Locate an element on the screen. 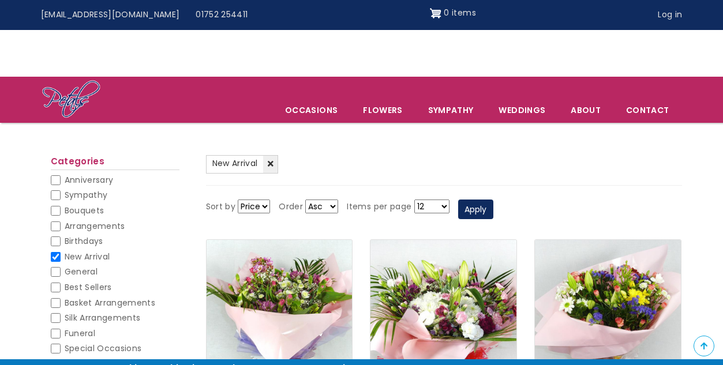  a: Sympathy is located at coordinates (450, 110).